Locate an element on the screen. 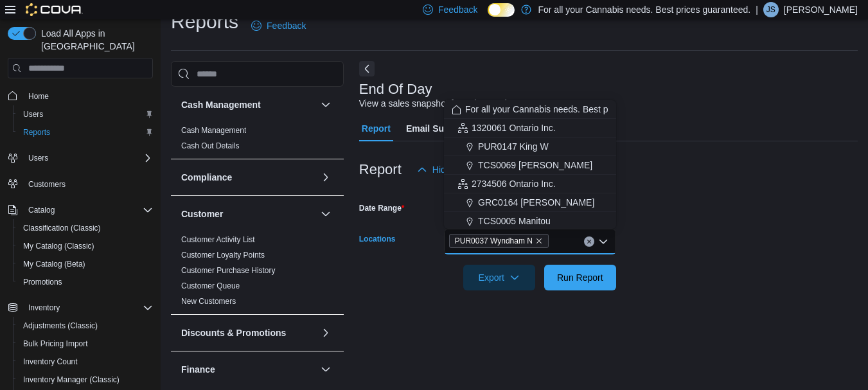 This screenshot has width=868, height=390. button: Inventory Manager (Classic) is located at coordinates (86, 379).